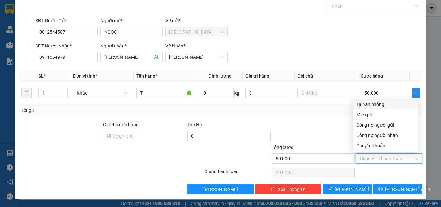 Image resolution: width=441 pixels, height=207 pixels. Describe the element at coordinates (174, 46) in the screenshot. I see `span: VP Nhận` at that location.